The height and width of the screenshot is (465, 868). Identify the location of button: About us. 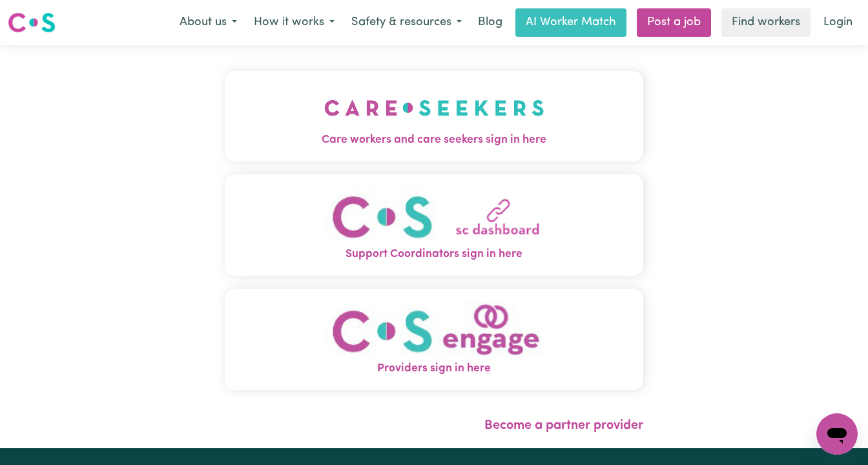
(208, 22).